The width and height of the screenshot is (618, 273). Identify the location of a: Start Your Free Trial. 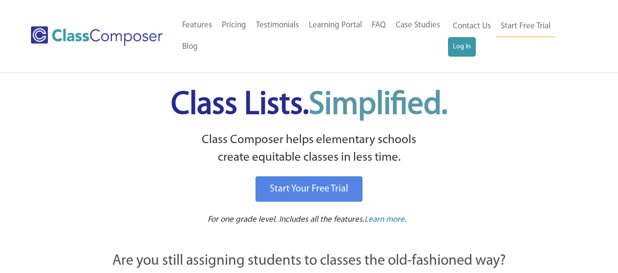
(309, 189).